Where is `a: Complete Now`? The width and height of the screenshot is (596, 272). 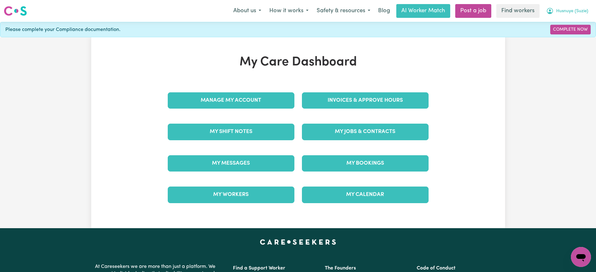 a: Complete Now is located at coordinates (570, 29).